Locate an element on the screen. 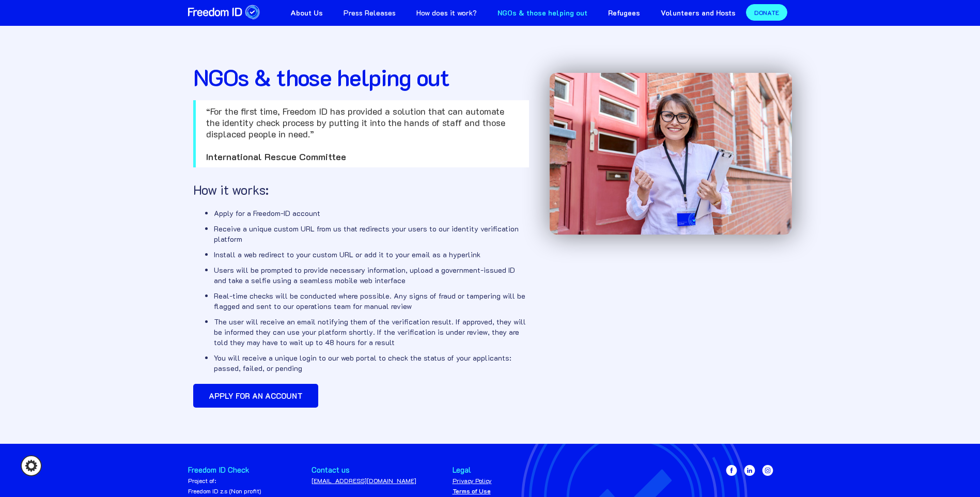 This screenshot has height=497, width=980. li: Users will be prompted to provide necessary information, upload a government-issued ID and take a... is located at coordinates (371, 278).